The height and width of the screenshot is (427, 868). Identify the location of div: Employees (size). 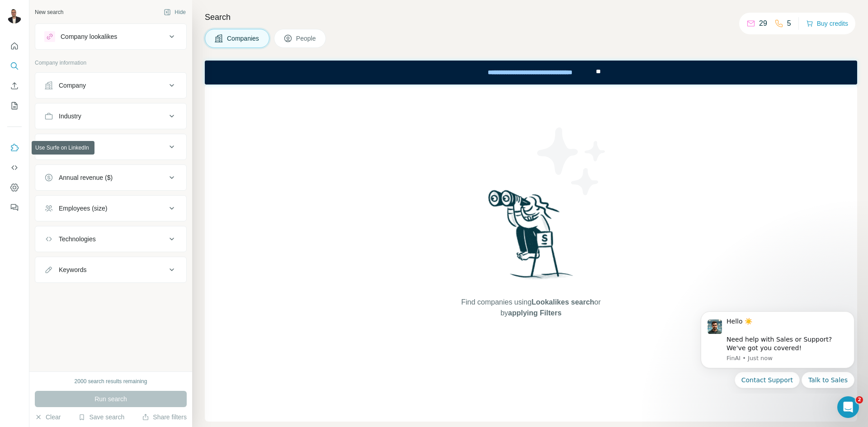
(83, 208).